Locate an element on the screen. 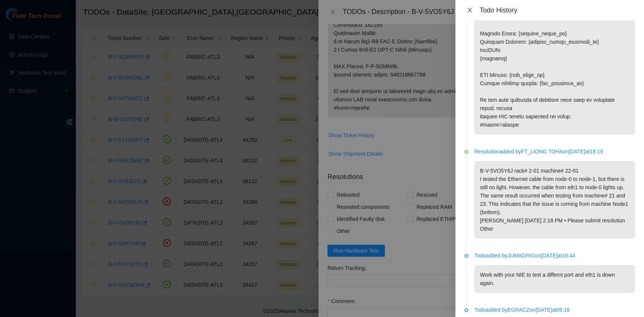 Image resolution: width=644 pixels, height=317 pixels. div: Todo History is located at coordinates (557, 10).